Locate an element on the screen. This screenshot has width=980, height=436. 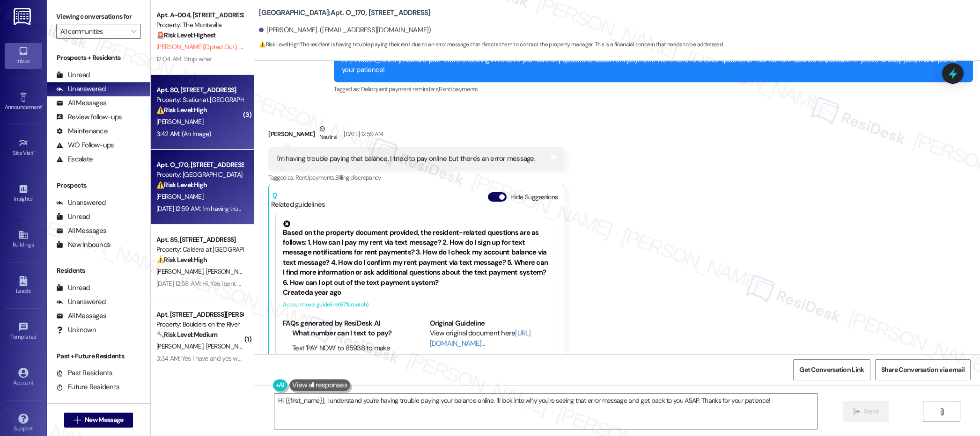
input: All communities is located at coordinates (93, 31).